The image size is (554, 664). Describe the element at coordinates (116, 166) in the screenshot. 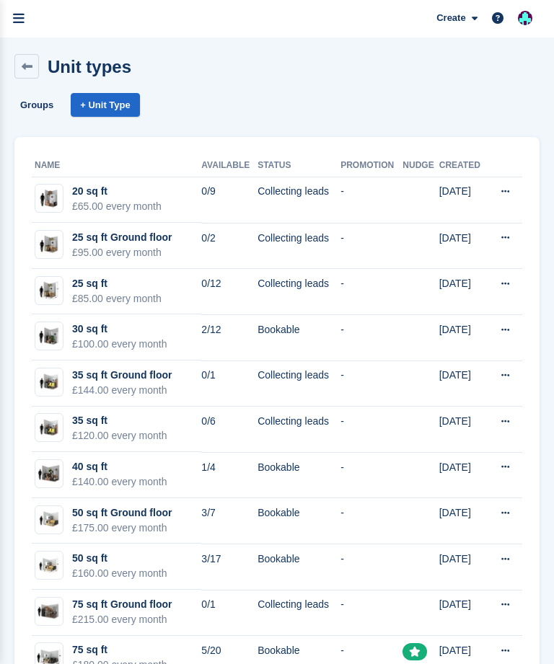

I see `th: Name` at that location.